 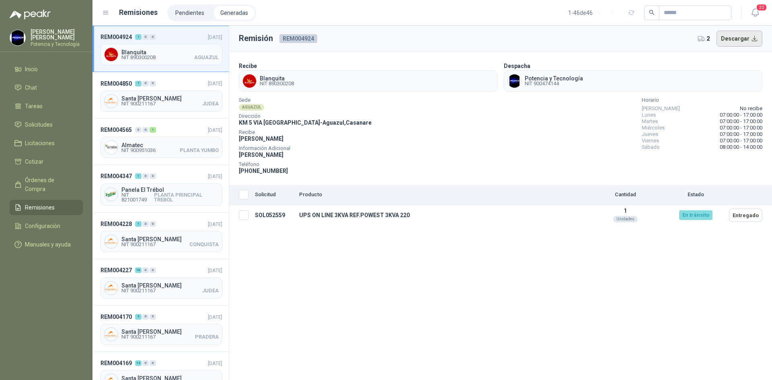 I want to click on span: CONQUISTA, so click(x=204, y=244).